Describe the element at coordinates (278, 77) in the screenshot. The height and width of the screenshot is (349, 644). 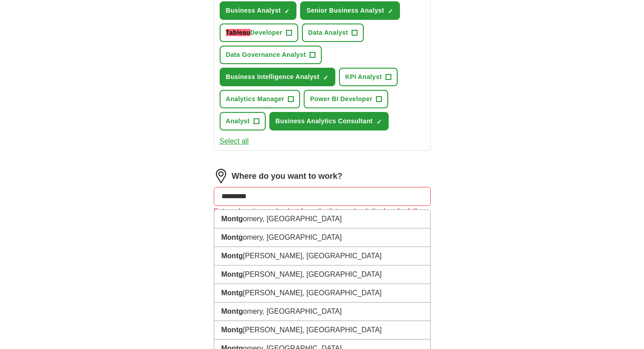
I see `button: Business Intelligence Analyst✓` at that location.